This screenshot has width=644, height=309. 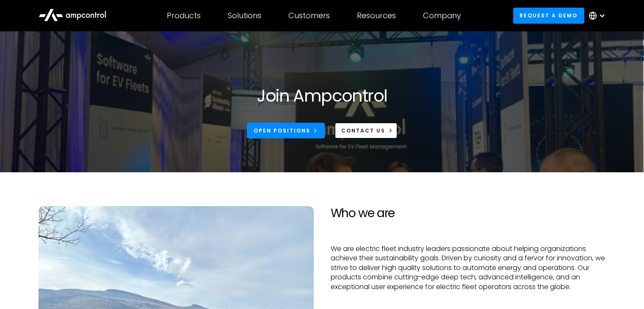 What do you see at coordinates (184, 16) in the screenshot?
I see `div: Products` at bounding box center [184, 16].